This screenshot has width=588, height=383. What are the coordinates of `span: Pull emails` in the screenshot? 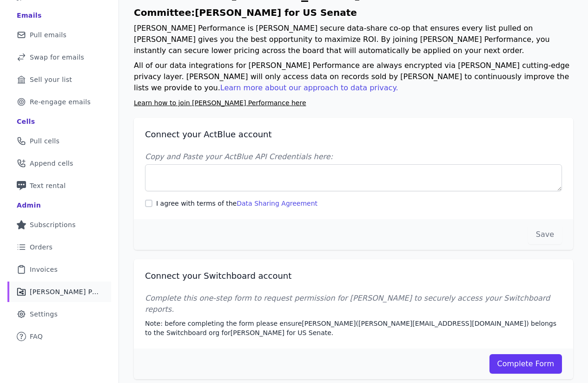 It's located at (48, 35).